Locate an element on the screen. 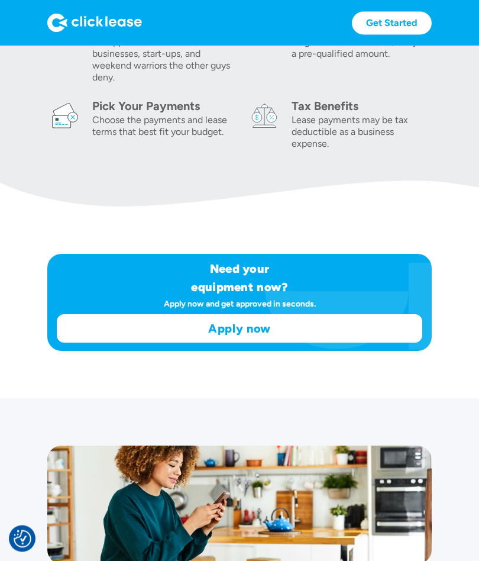 This screenshot has height=561, width=479. div: Tax Benefits is located at coordinates (361, 106).